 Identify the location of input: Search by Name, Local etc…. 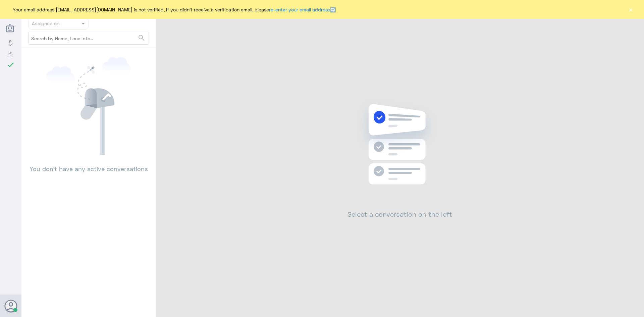
(89, 38).